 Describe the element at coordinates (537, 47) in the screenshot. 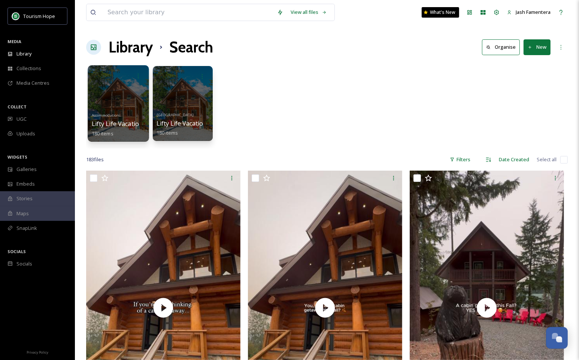

I see `button: New` at that location.